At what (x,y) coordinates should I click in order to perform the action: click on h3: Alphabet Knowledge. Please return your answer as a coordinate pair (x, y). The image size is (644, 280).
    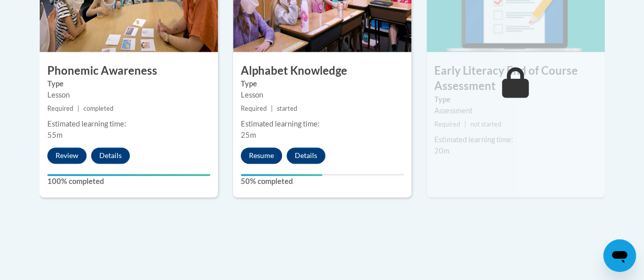
    Looking at the image, I should click on (322, 71).